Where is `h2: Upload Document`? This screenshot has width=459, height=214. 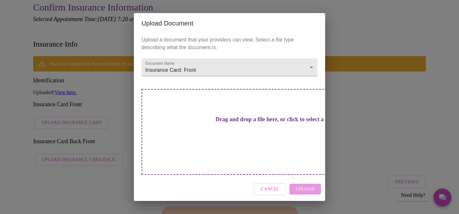
h2: Upload Document is located at coordinates (229, 23).